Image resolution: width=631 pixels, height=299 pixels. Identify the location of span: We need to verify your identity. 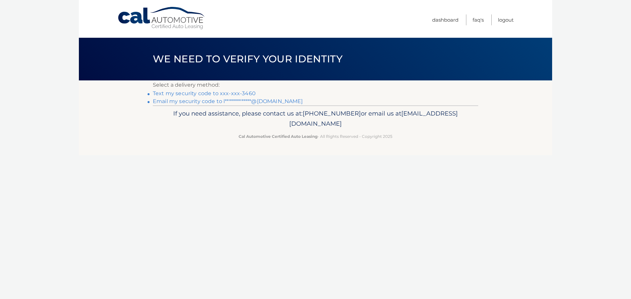
(247, 59).